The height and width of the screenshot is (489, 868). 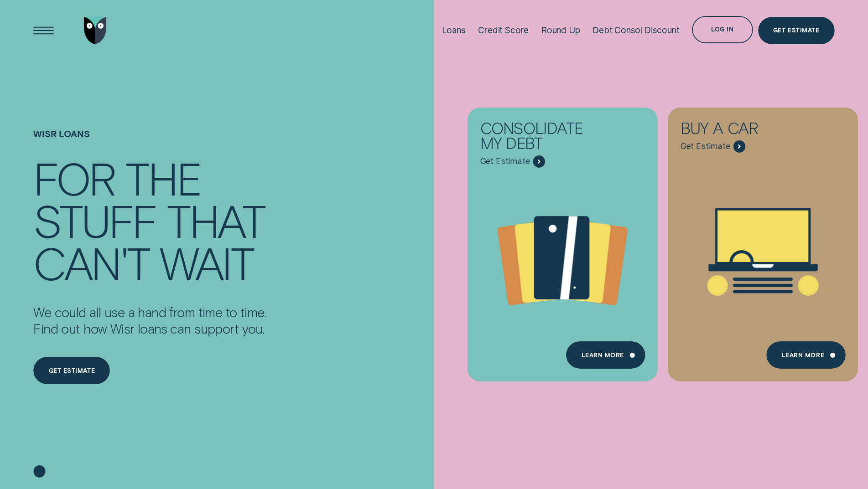 What do you see at coordinates (741, 130) in the screenshot?
I see `div: Buy a car` at bounding box center [741, 130].